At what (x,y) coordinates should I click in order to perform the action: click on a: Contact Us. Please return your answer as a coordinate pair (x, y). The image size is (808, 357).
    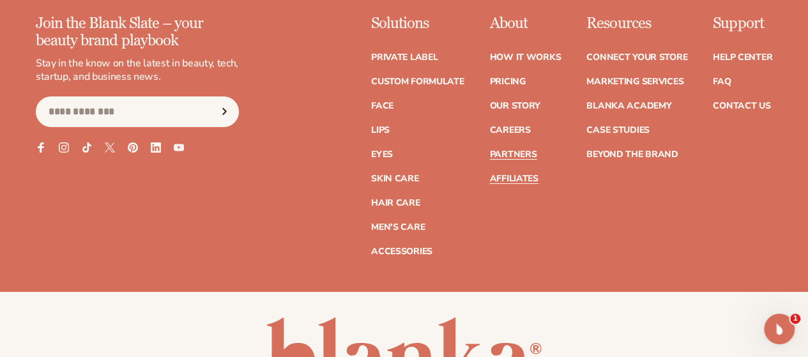
    Looking at the image, I should click on (741, 106).